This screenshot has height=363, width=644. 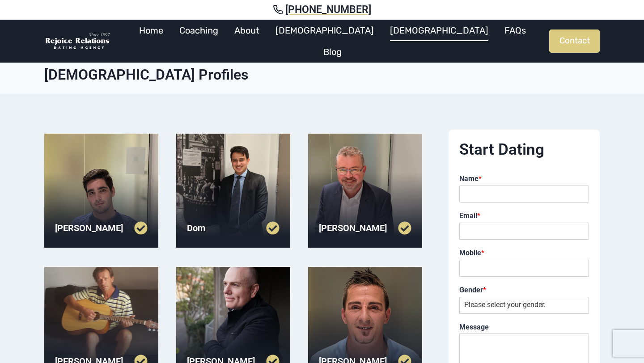 What do you see at coordinates (515, 30) in the screenshot?
I see `a: FAQs` at bounding box center [515, 30].